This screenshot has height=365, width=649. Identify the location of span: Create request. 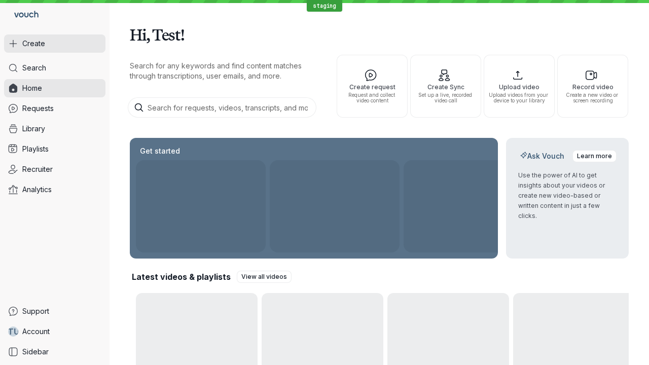
(372, 87).